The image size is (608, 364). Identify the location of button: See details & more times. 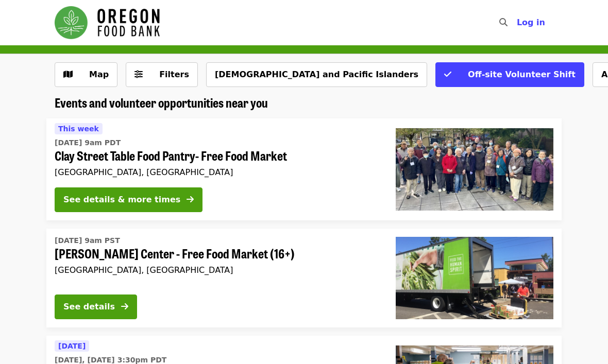
(128, 199).